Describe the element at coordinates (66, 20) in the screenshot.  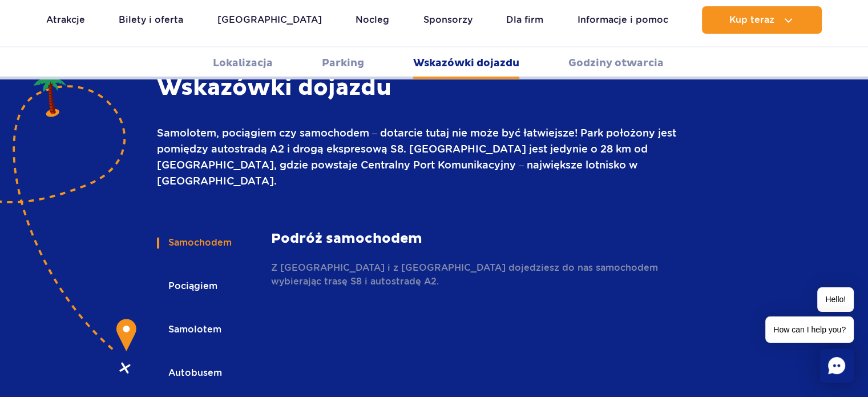
I see `a: Atrakcje` at that location.